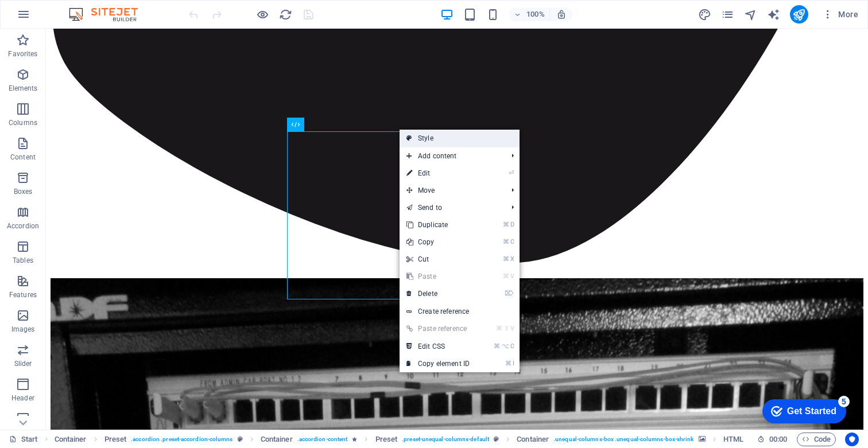  I want to click on a: Click to cancel selection. Double-click to open Pages, so click(24, 439).